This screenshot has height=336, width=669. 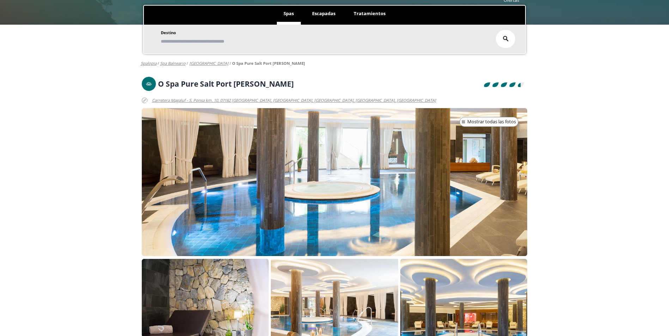 What do you see at coordinates (173, 63) in the screenshot?
I see `span: spa balneario` at bounding box center [173, 63].